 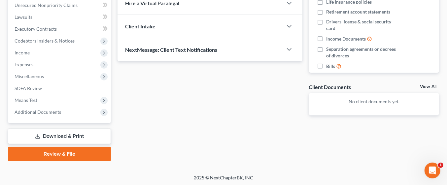 I want to click on span: Income Documents, so click(x=346, y=39).